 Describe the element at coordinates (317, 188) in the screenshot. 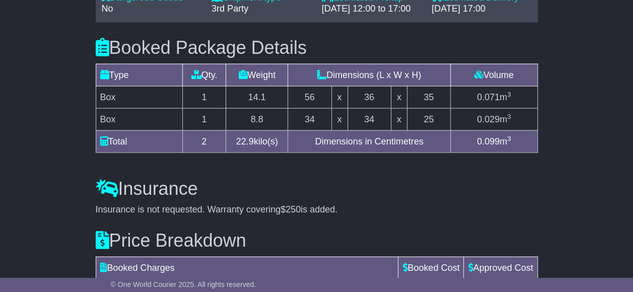

I see `h3: Insurance` at that location.